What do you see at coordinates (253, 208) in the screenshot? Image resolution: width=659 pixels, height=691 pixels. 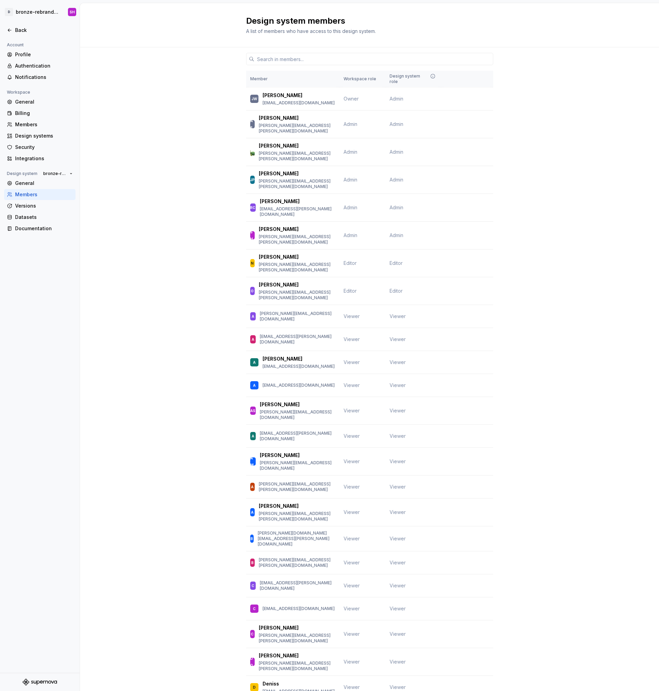 I see `div: RC` at bounding box center [253, 208].